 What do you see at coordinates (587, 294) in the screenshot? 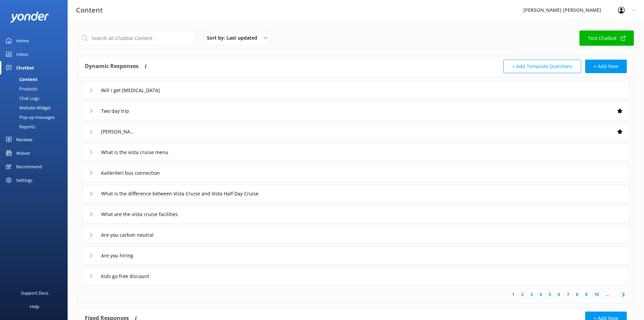
I see `a: 9` at bounding box center [587, 294].